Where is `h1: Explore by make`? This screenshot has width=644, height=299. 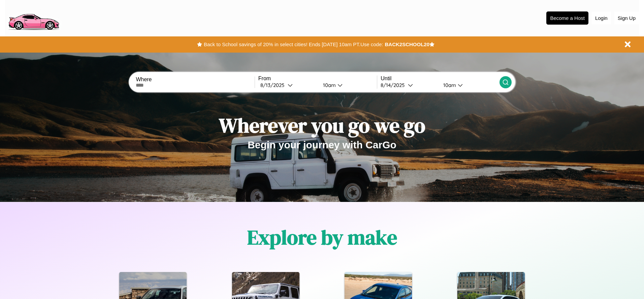
h1: Explore by make is located at coordinates (322, 237).